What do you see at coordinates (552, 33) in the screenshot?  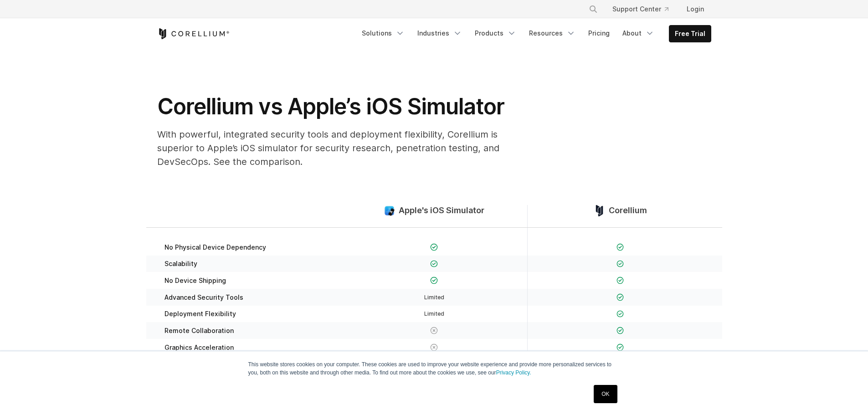 I see `a: Resources` at bounding box center [552, 33].